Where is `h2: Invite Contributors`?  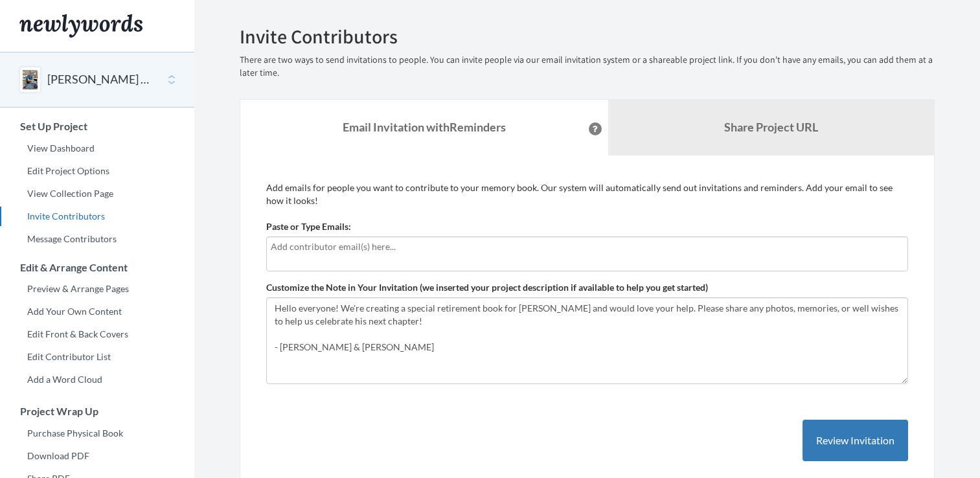 h2: Invite Contributors is located at coordinates (586, 36).